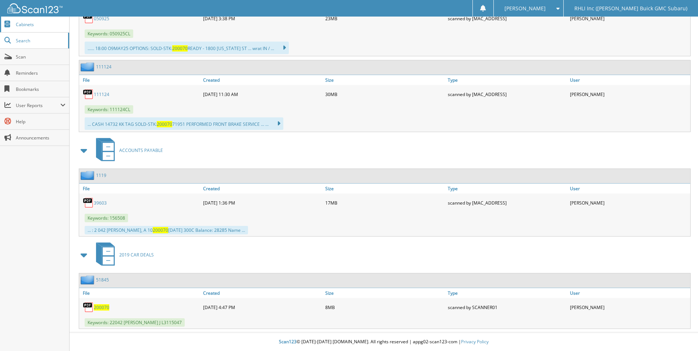  Describe the element at coordinates (123, 255) in the screenshot. I see `a: 2019 CAR DEALS` at that location.